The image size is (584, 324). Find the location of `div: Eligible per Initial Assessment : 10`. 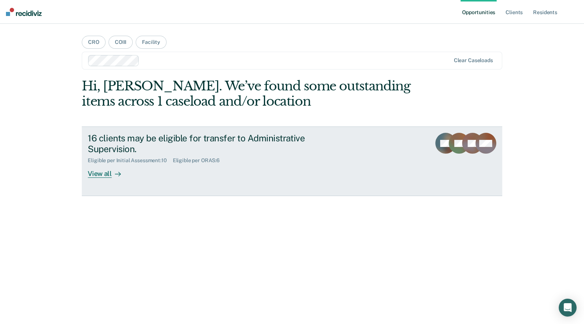

div: Eligible per Initial Assessment : 10 is located at coordinates (130, 160).